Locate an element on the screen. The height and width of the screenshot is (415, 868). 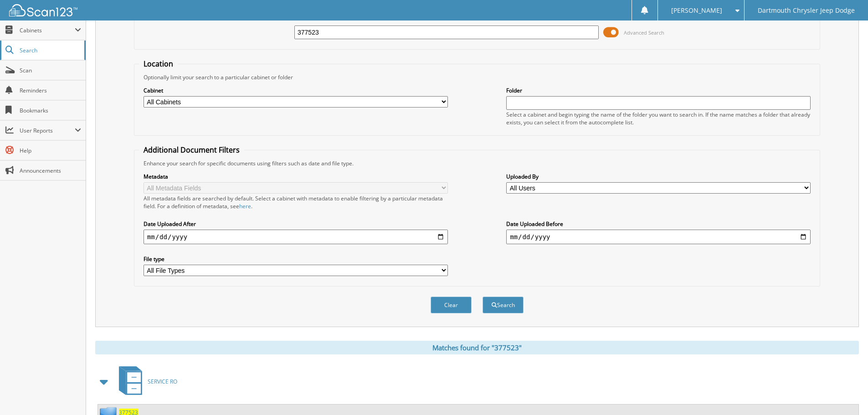
div: Chat Widget is located at coordinates (845, 393).